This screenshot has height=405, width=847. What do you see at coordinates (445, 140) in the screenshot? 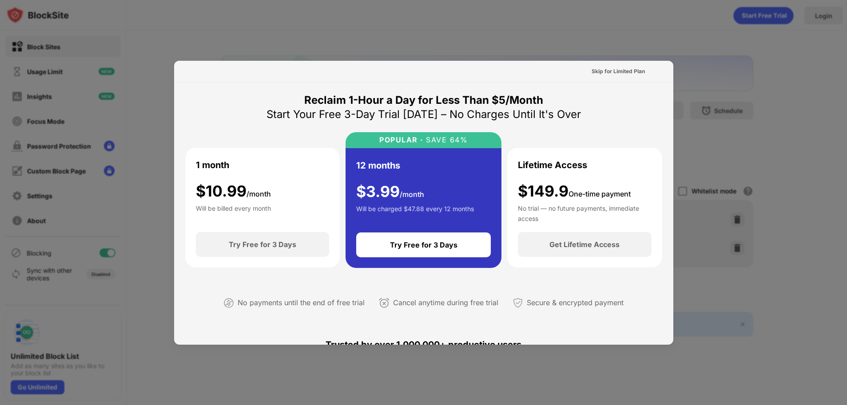
I see `div: SAVE 64%` at bounding box center [445, 140].